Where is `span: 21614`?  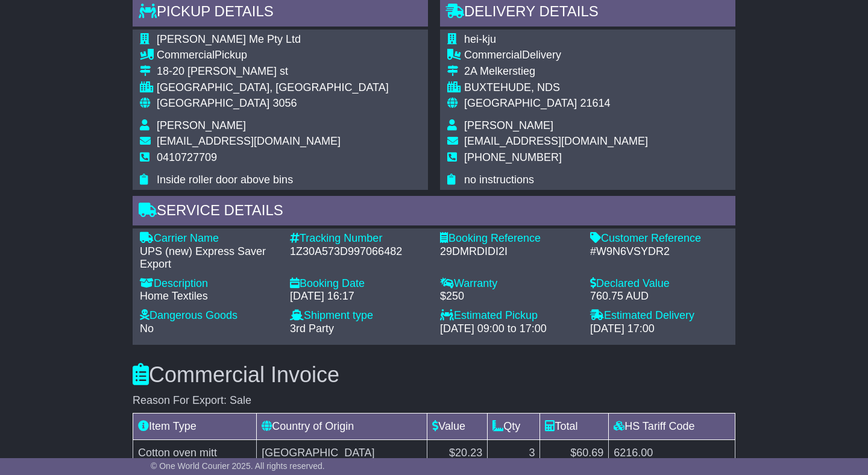 span: 21614 is located at coordinates (595, 103).